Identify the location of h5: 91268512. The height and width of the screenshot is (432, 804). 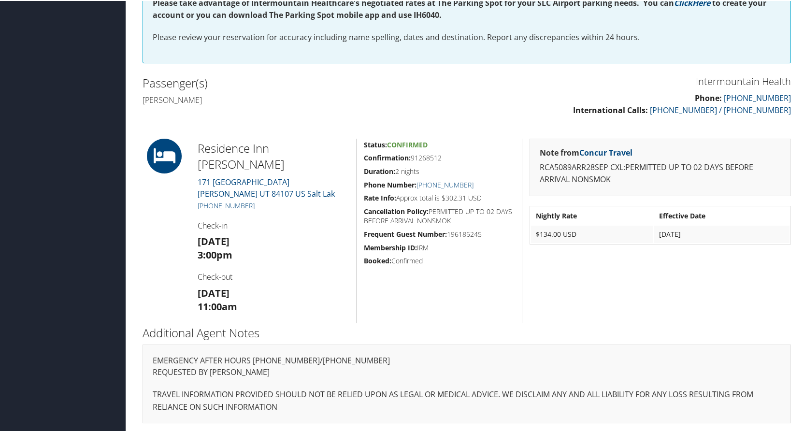
(439, 157).